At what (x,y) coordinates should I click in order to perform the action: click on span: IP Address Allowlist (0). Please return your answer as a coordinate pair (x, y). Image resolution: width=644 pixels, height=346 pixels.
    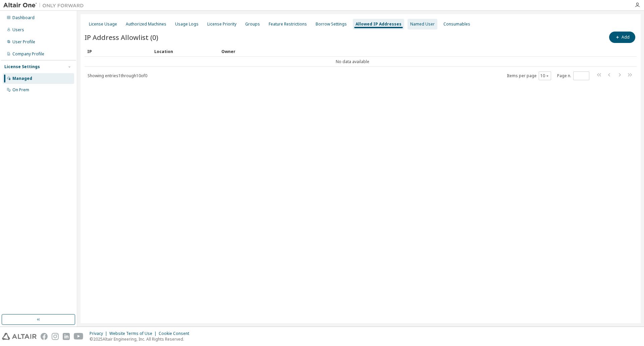
    Looking at the image, I should click on (121, 37).